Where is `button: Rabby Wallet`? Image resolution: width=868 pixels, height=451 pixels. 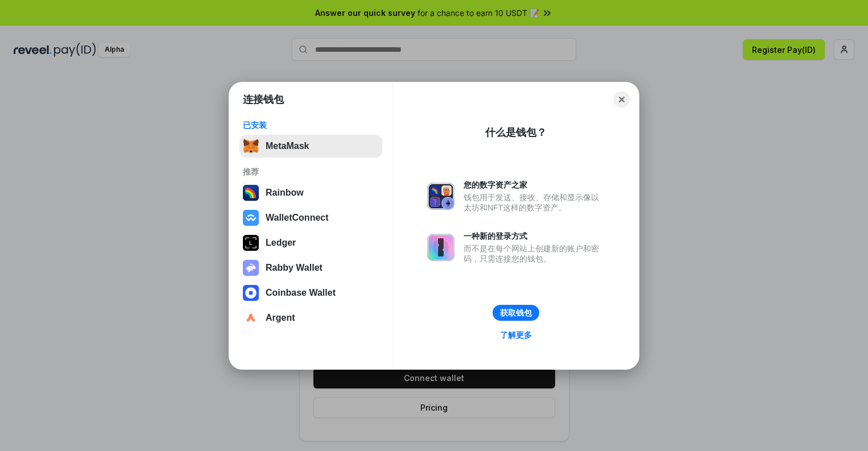
button: Rabby Wallet is located at coordinates (311, 268).